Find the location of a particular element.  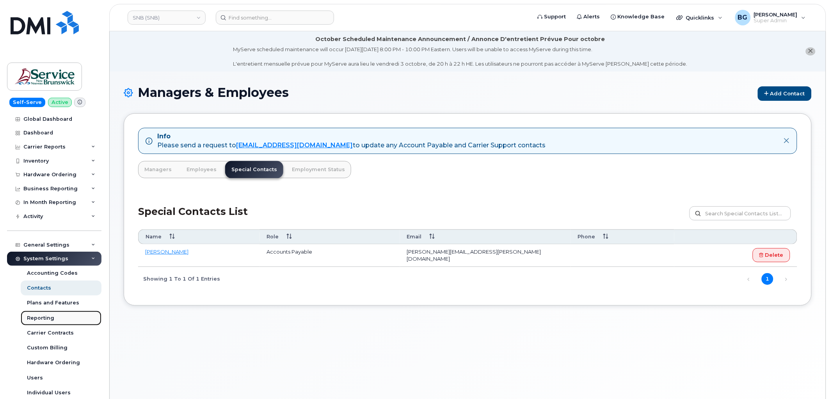

a: Add Contact is located at coordinates (785, 93).